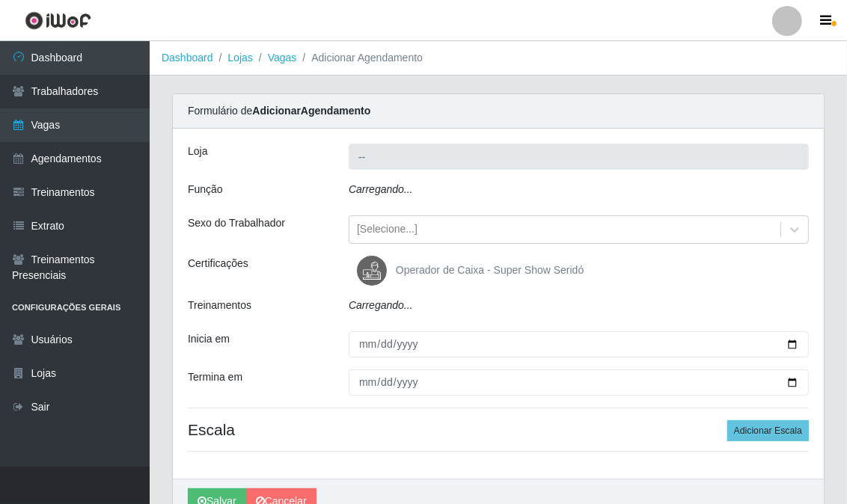 The height and width of the screenshot is (504, 847). I want to click on label: Função, so click(205, 189).